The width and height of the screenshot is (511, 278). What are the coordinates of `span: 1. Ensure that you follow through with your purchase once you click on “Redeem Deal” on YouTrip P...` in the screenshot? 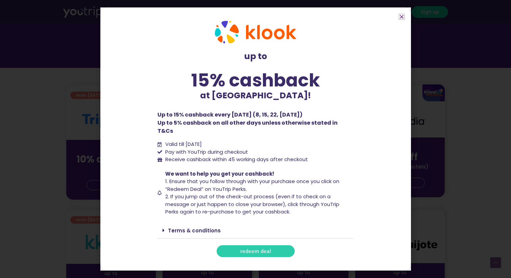 It's located at (252, 185).